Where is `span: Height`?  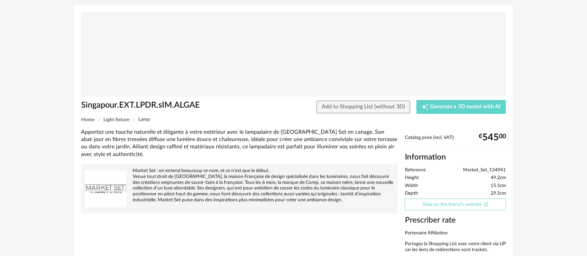 span: Height is located at coordinates (412, 178).